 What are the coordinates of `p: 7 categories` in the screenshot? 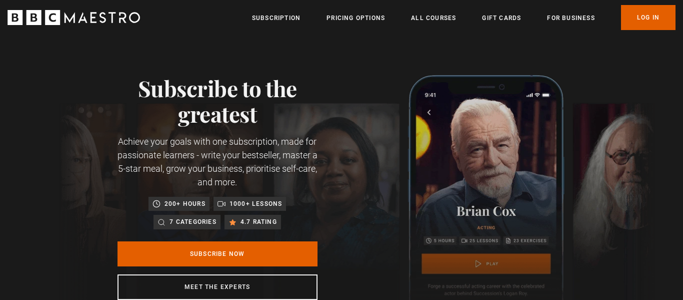 It's located at (193, 222).